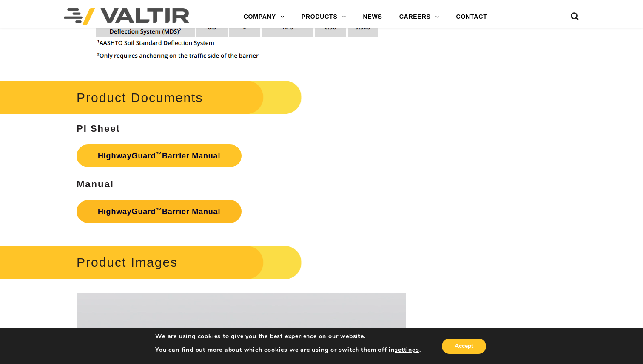  Describe the element at coordinates (472, 17) in the screenshot. I see `a: CONTACT` at that location.